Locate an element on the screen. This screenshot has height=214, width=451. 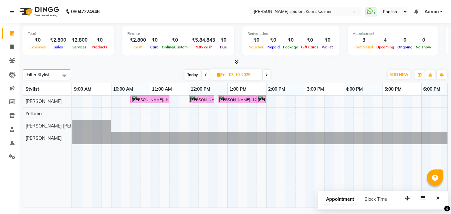
div: 4 is located at coordinates (385, 40).